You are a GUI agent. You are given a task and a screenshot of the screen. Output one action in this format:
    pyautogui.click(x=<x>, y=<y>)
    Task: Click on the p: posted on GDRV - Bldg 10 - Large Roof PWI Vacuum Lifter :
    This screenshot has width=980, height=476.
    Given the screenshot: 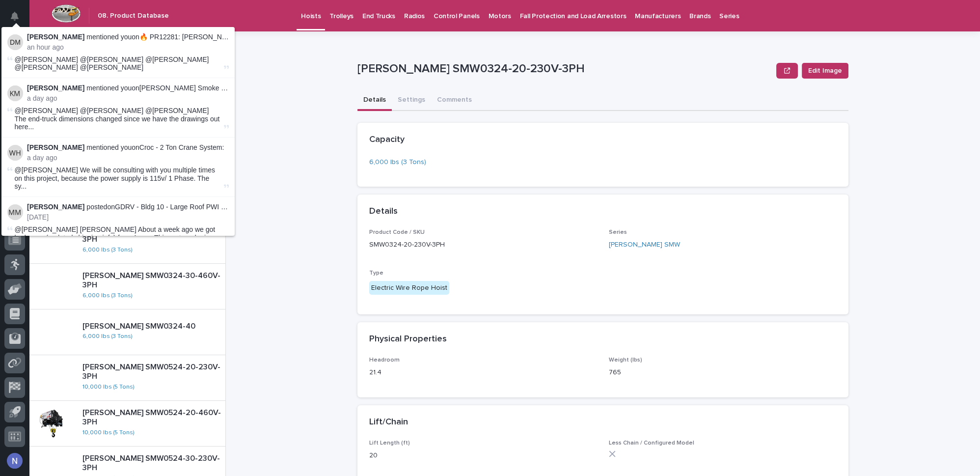 What is the action you would take?
    pyautogui.click(x=128, y=207)
    